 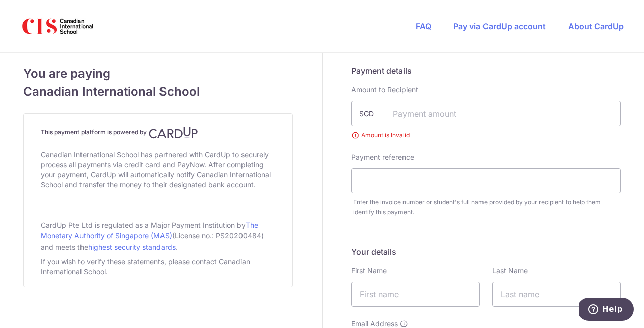 I want to click on input: Last name, so click(x=557, y=295).